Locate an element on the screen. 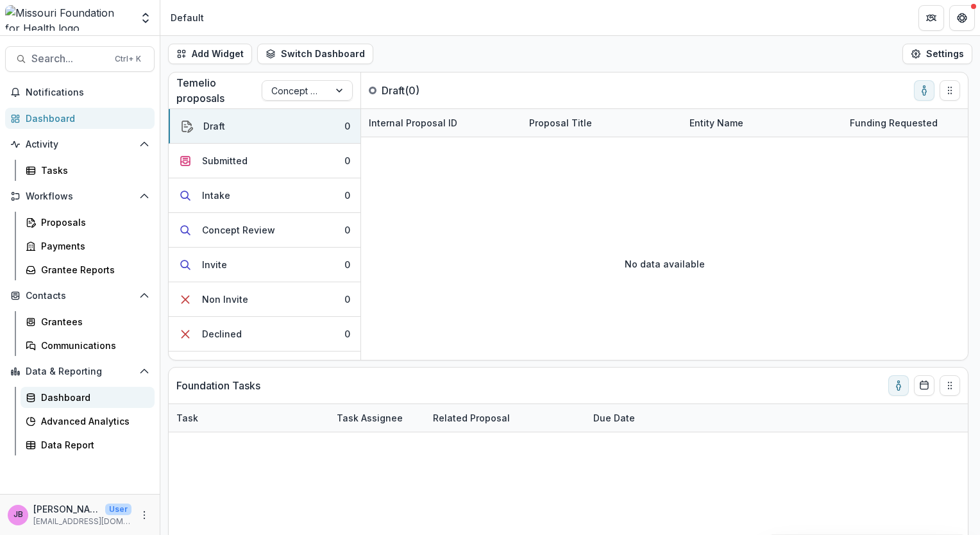 This screenshot has height=535, width=980. div: Ctrl + K is located at coordinates (128, 59).